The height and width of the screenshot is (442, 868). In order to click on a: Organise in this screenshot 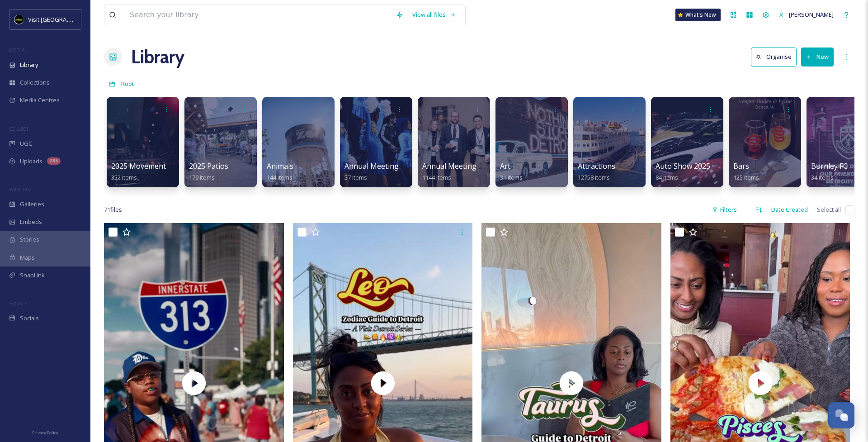, I will do `click(776, 57)`.